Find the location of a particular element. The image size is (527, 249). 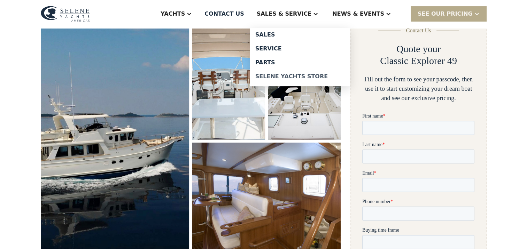

nav: Sales & Service is located at coordinates (300, 57).